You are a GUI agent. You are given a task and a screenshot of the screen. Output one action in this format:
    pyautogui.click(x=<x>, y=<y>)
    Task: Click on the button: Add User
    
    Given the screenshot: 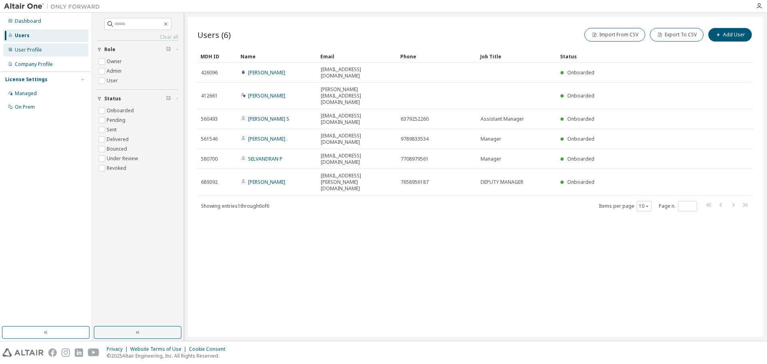 What is the action you would take?
    pyautogui.click(x=730, y=35)
    